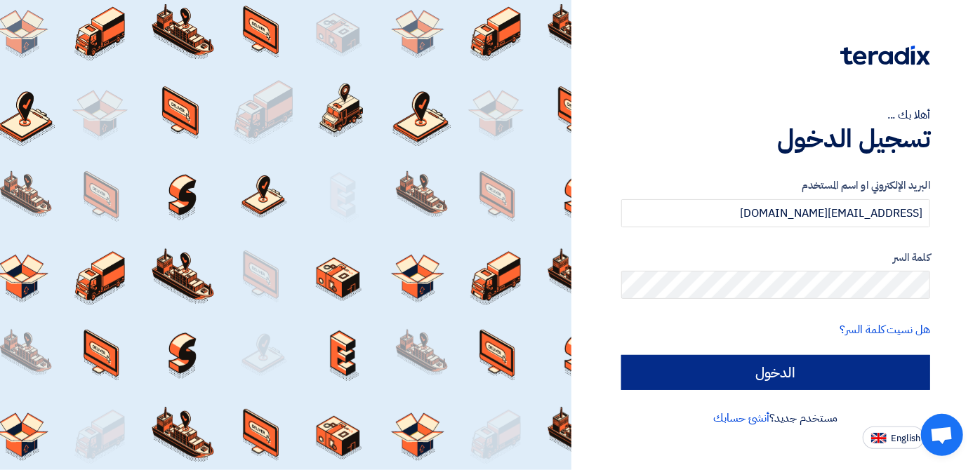  Describe the element at coordinates (775, 139) in the screenshot. I see `h1: تسجيل الدخول` at that location.